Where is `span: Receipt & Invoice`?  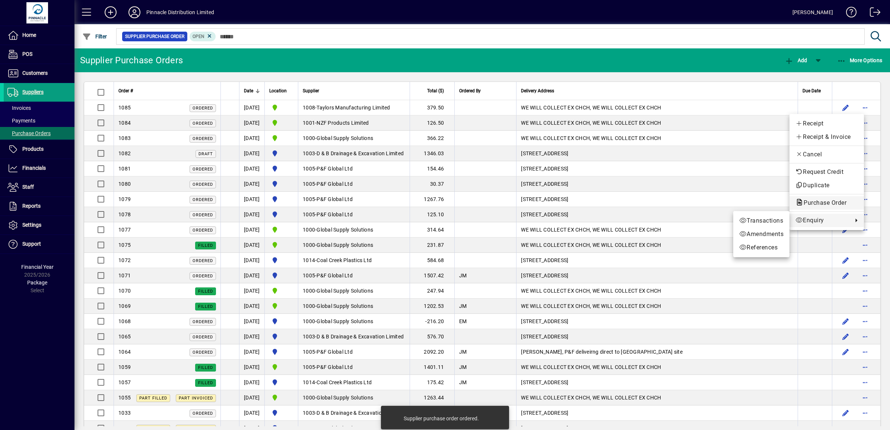 span: Receipt & Invoice is located at coordinates (827, 137).